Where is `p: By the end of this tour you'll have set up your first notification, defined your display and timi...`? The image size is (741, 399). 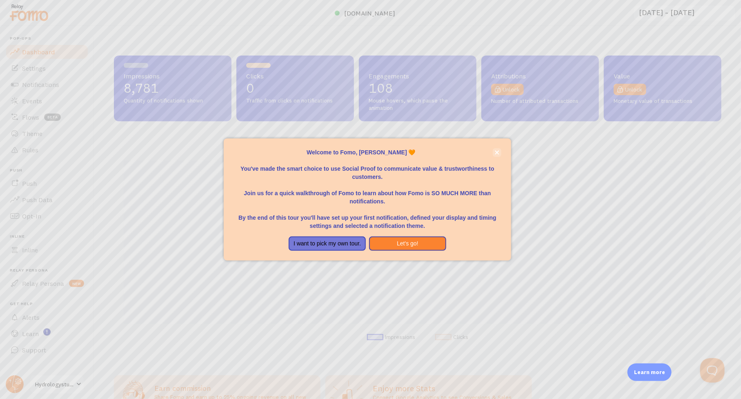
p: By the end of this tour you'll have set up your first notification, defined your display and timi... is located at coordinates (367, 218).